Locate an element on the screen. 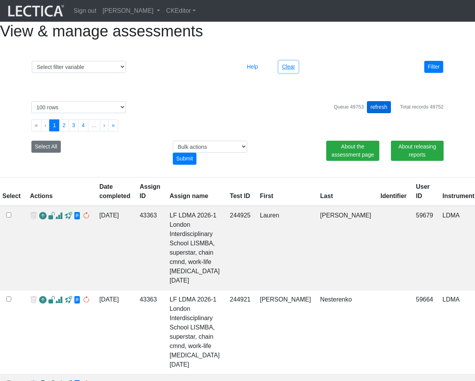 The height and width of the screenshot is (381, 475). a: Instrument is located at coordinates (459, 196).